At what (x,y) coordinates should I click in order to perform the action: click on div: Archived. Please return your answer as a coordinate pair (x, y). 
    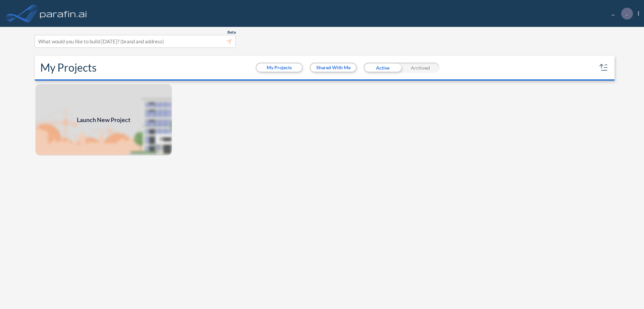
    Looking at the image, I should click on (420, 67).